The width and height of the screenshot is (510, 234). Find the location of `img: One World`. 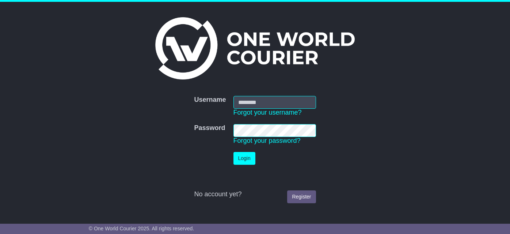

img: One World is located at coordinates (255, 48).